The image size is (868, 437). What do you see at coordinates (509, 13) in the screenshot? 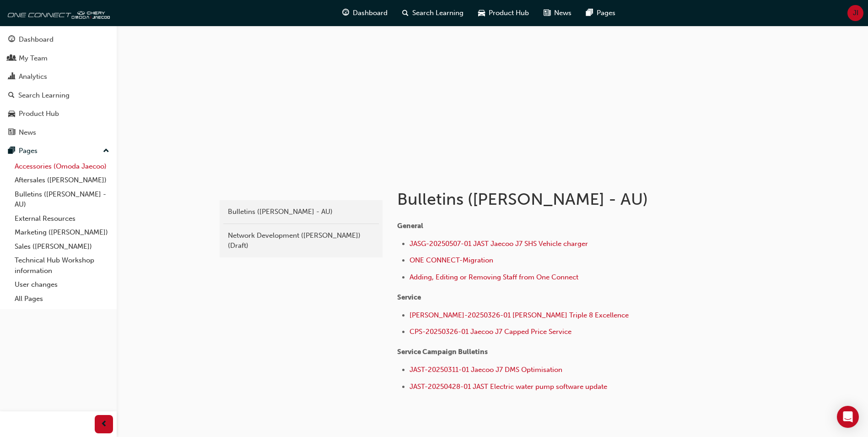
I see `span: Product Hub` at bounding box center [509, 13].